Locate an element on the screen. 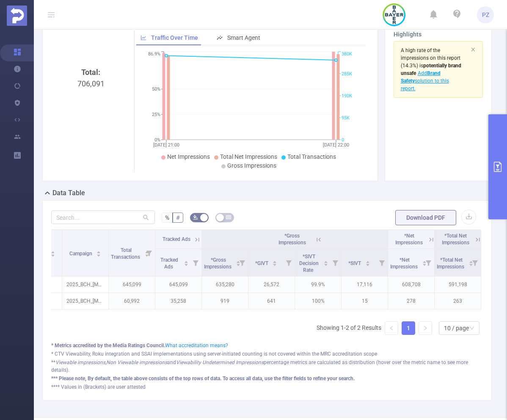  p: 278 is located at coordinates (411, 301).